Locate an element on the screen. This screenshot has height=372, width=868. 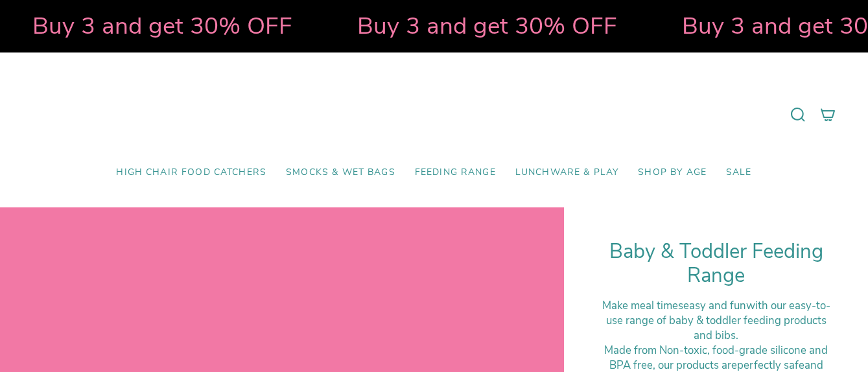
a: Smocks & Wet Bags is located at coordinates (340, 173).